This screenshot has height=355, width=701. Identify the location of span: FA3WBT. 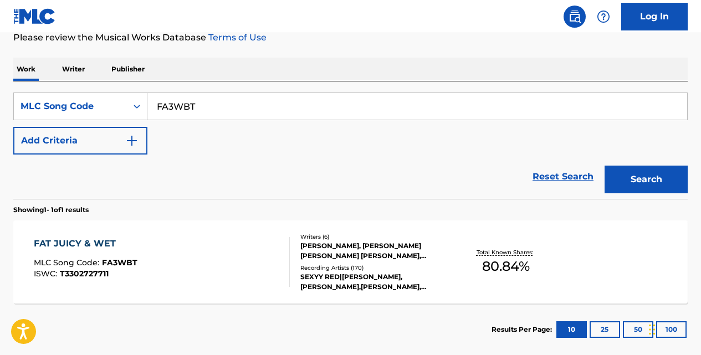
(120, 263).